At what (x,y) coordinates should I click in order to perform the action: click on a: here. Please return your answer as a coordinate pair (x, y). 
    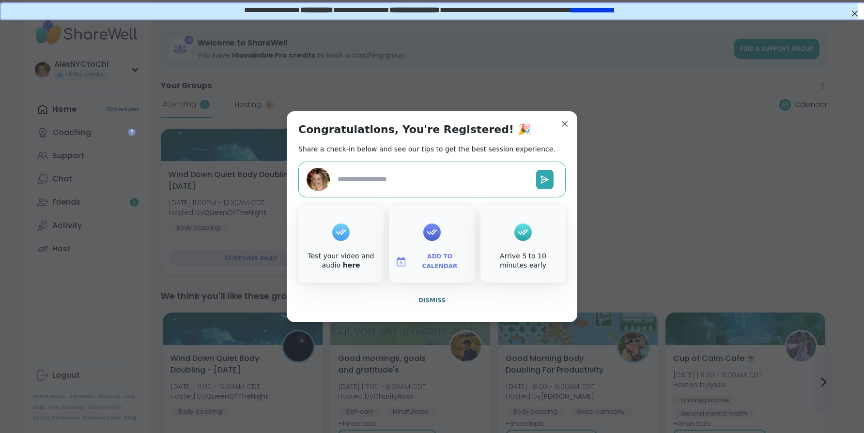
    Looking at the image, I should click on (351, 265).